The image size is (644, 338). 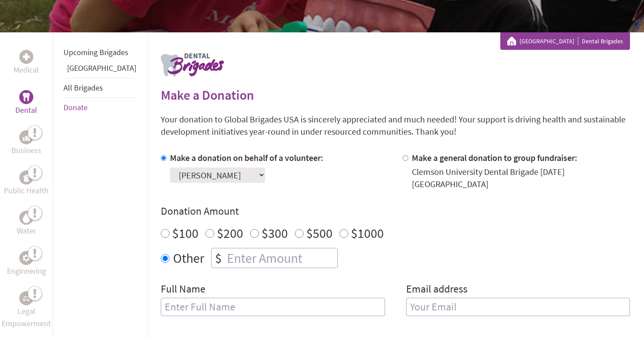 I want to click on label: $500, so click(x=320, y=233).